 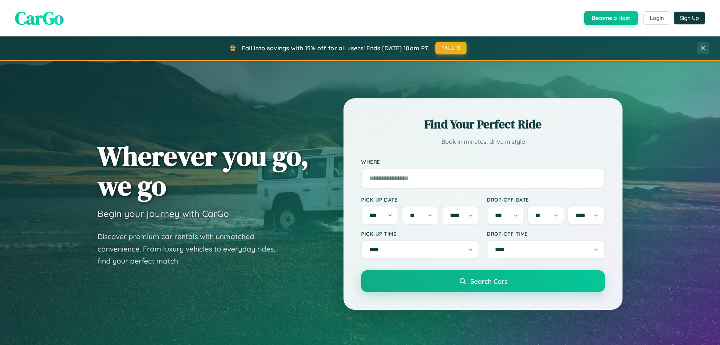 I want to click on h1: Wherever you go, we go, so click(x=203, y=171).